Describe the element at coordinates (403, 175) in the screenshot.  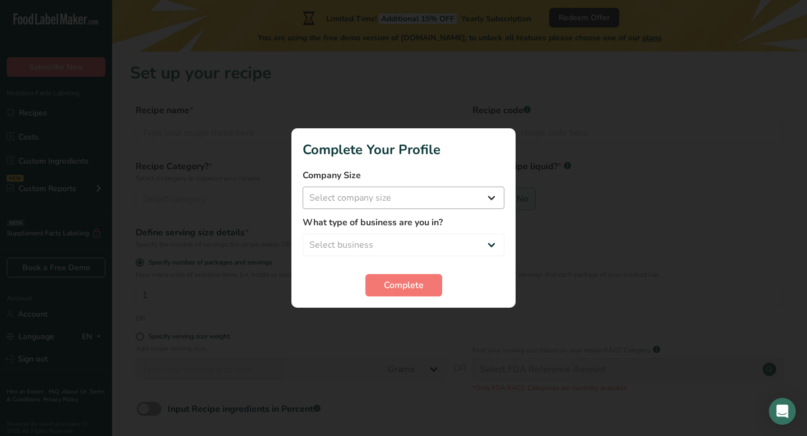
I see `label: Company Size` at that location.